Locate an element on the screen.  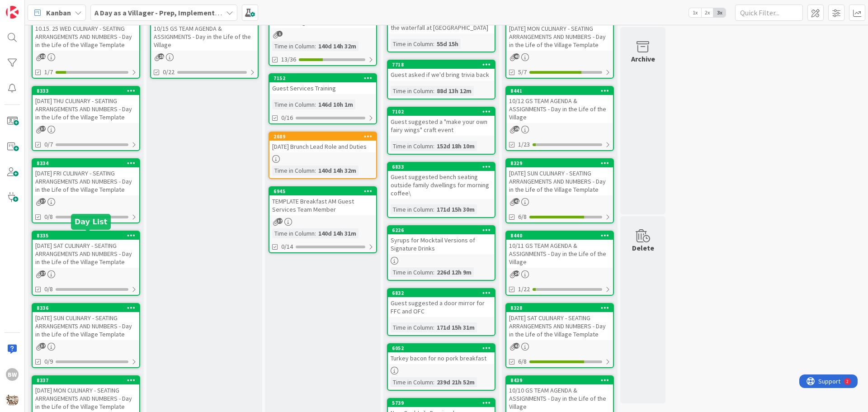
div: 226d 12h 9m is located at coordinates (454, 272).